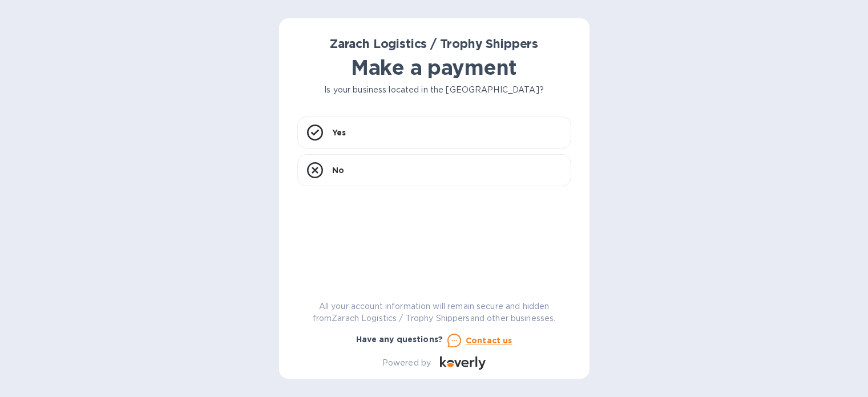  Describe the element at coordinates (434, 312) in the screenshot. I see `p: All your account information will remain secure and hidden from Zarach Logistics / Trophy Shipper...` at that location.